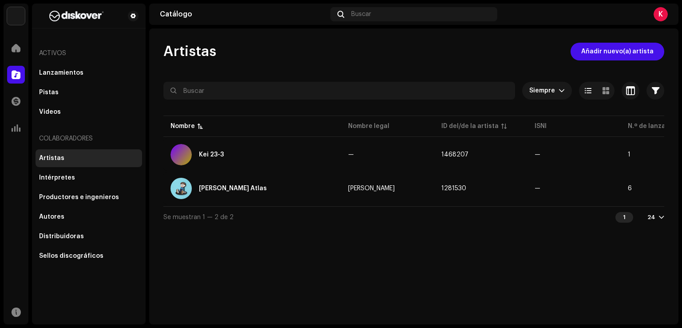  What do you see at coordinates (89, 53) in the screenshot?
I see `re-a-nav-header: Activos` at bounding box center [89, 53].